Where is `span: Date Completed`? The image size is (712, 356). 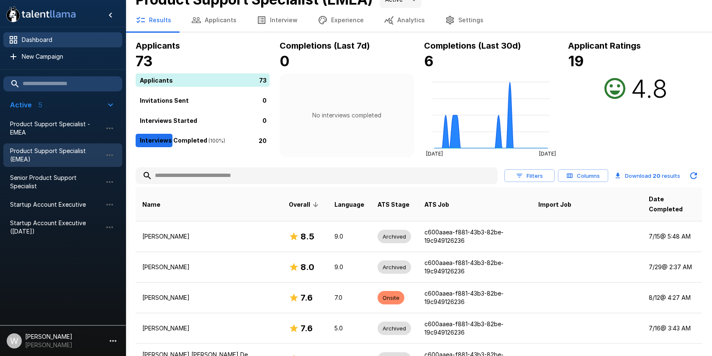 span: Date Completed is located at coordinates (672, 204).